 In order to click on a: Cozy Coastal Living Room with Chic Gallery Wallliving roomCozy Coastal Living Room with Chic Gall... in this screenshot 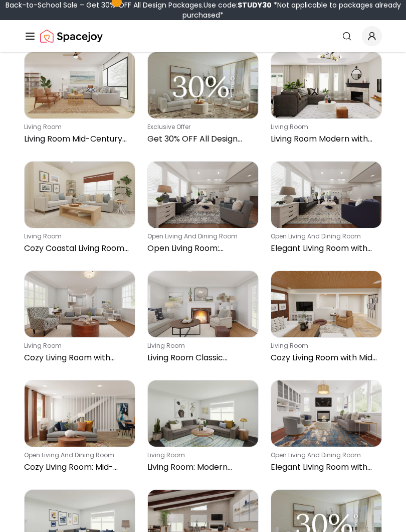, I will do `click(80, 210)`.